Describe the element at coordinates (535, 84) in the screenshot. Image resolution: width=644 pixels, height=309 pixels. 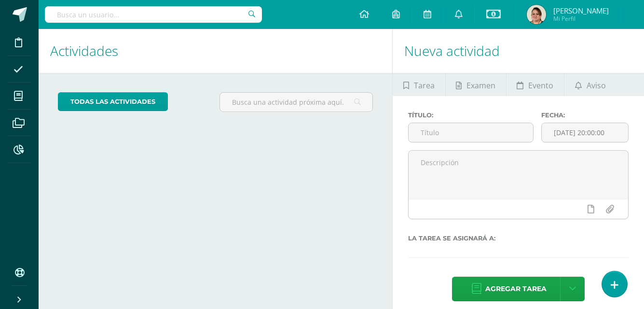
I see `a: Evento` at that location.